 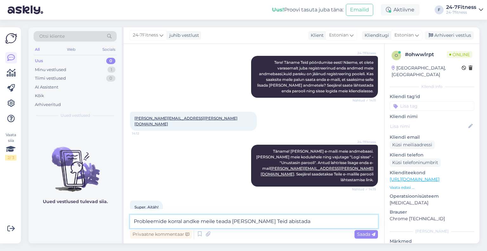 I want to click on div: Klienditugi, so click(x=375, y=35).